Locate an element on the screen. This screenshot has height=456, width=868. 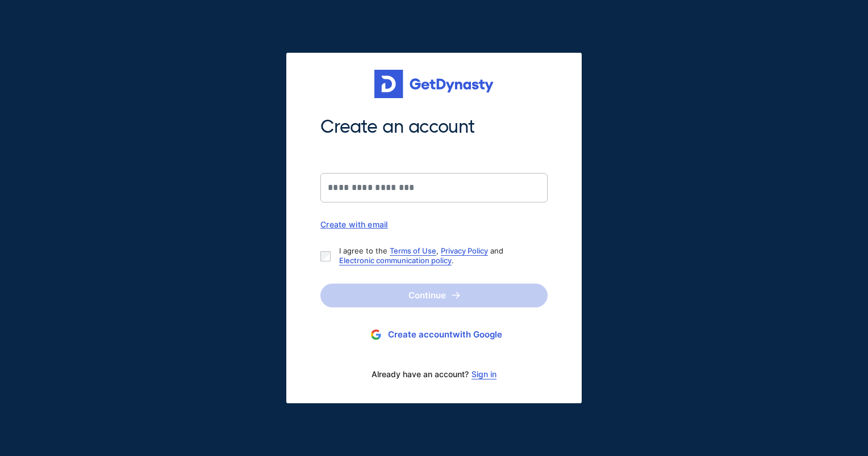
a: Privacy Policy is located at coordinates (464, 251).